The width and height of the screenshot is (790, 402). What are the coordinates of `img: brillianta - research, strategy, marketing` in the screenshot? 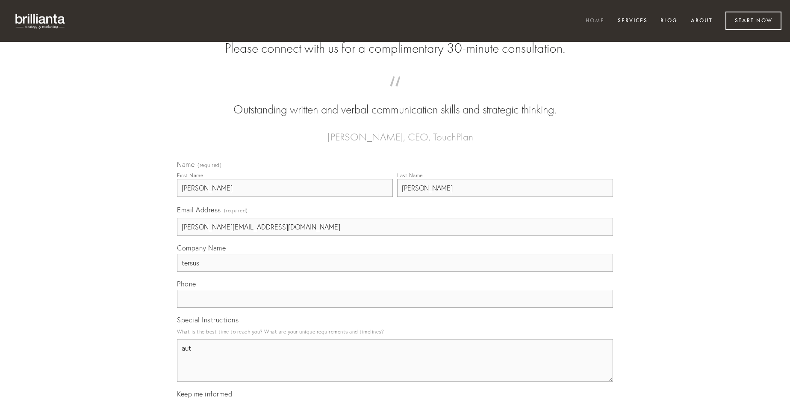 It's located at (41, 21).